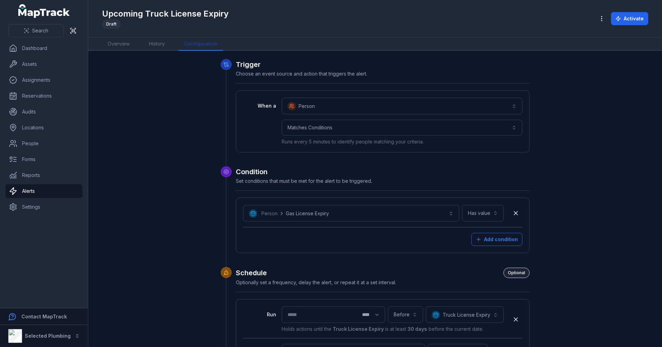 This screenshot has width=662, height=347. Describe the element at coordinates (44, 11) in the screenshot. I see `a: MapTrack` at that location.